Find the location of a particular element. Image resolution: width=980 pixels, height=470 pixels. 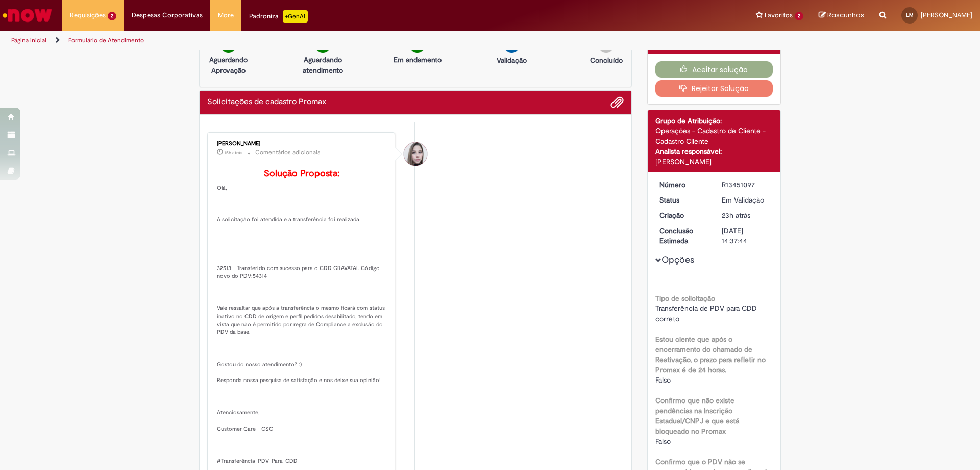

button: Rejeitar Solução is located at coordinates (714, 88).